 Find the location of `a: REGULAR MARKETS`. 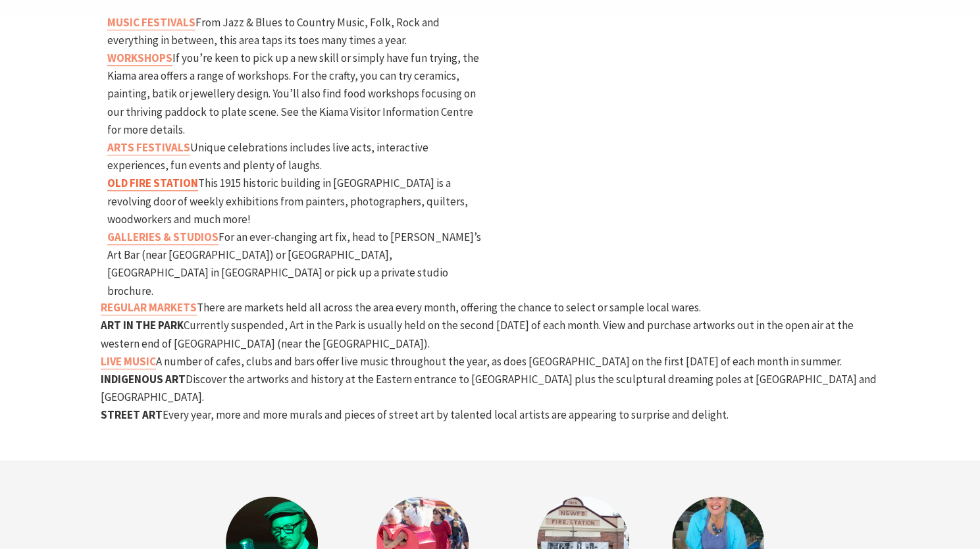

a: REGULAR MARKETS is located at coordinates (149, 307).